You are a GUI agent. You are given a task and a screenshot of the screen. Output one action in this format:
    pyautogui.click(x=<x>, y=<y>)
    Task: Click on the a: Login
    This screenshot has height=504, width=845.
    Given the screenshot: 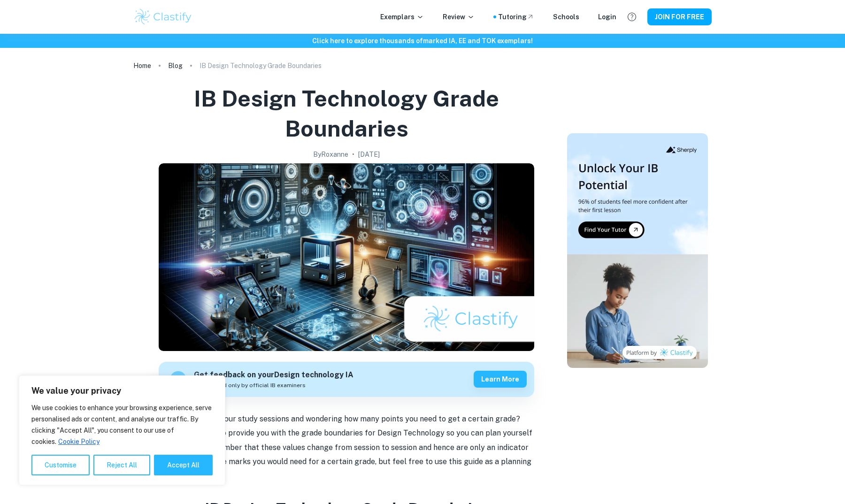 What is the action you would take?
    pyautogui.click(x=607, y=17)
    